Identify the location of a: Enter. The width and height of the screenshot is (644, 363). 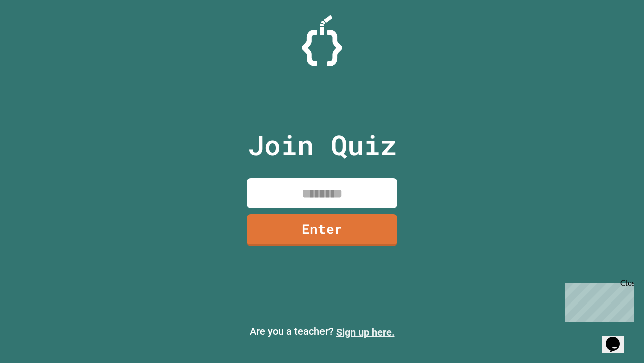
(322, 230).